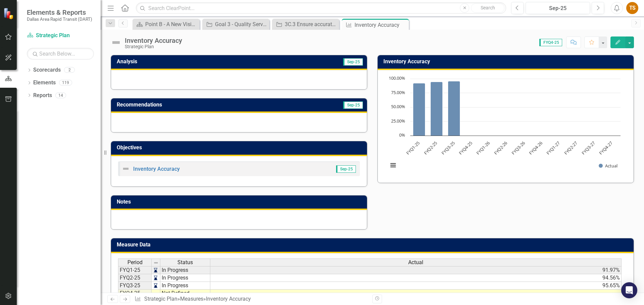  What do you see at coordinates (240, 202) in the screenshot?
I see `h3: Notes` at bounding box center [240, 202].